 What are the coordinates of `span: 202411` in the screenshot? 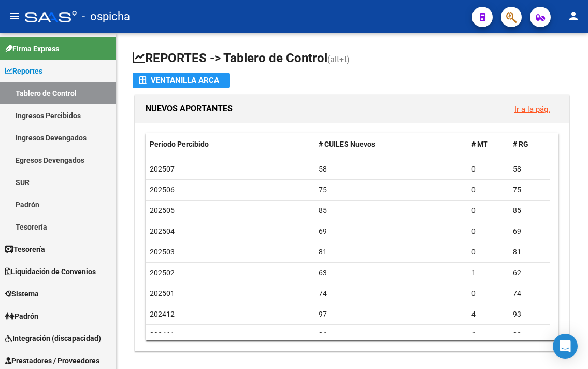 It's located at (162, 335).